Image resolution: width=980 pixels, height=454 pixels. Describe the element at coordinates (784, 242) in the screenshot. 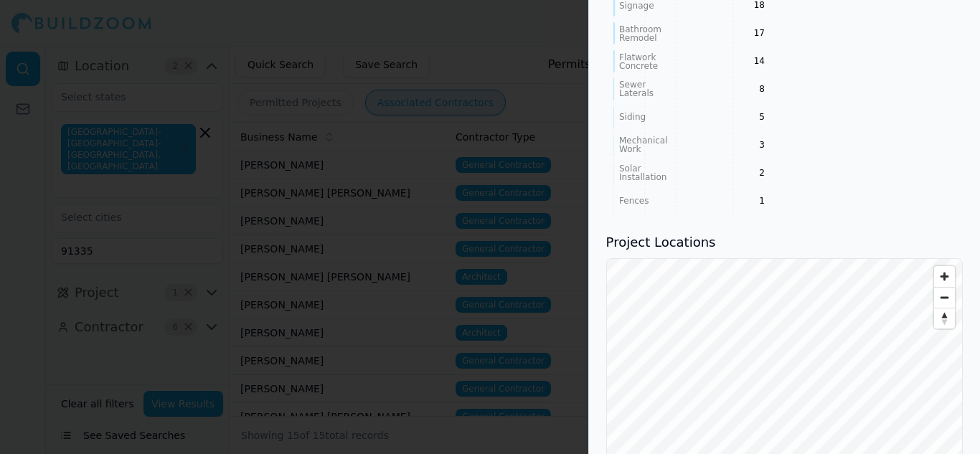

I see `h3: Project Locations` at that location.